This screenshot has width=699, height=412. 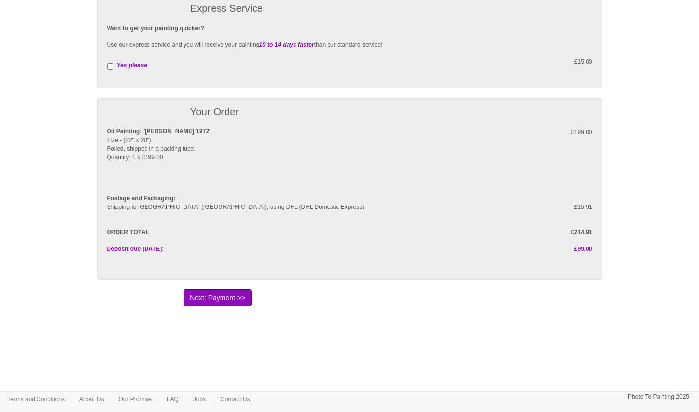 I want to click on button: Next: Payment >>, so click(x=218, y=298).